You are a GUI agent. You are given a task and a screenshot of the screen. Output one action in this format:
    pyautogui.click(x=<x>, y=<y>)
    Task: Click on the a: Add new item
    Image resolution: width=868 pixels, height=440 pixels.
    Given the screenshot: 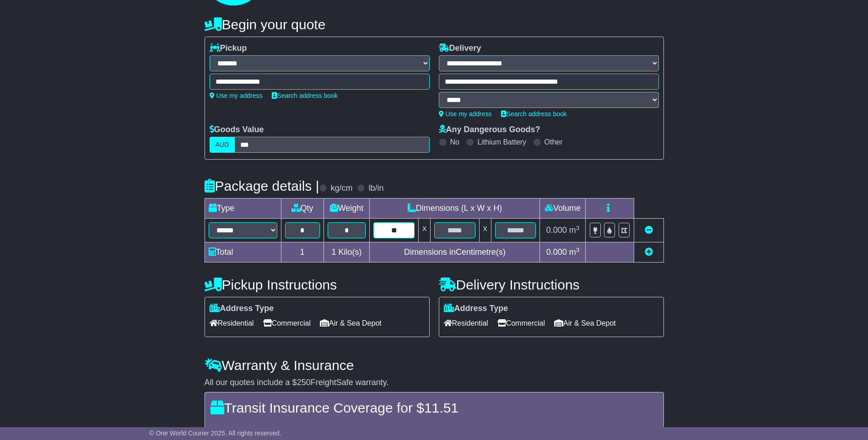 What is the action you would take?
    pyautogui.click(x=649, y=252)
    